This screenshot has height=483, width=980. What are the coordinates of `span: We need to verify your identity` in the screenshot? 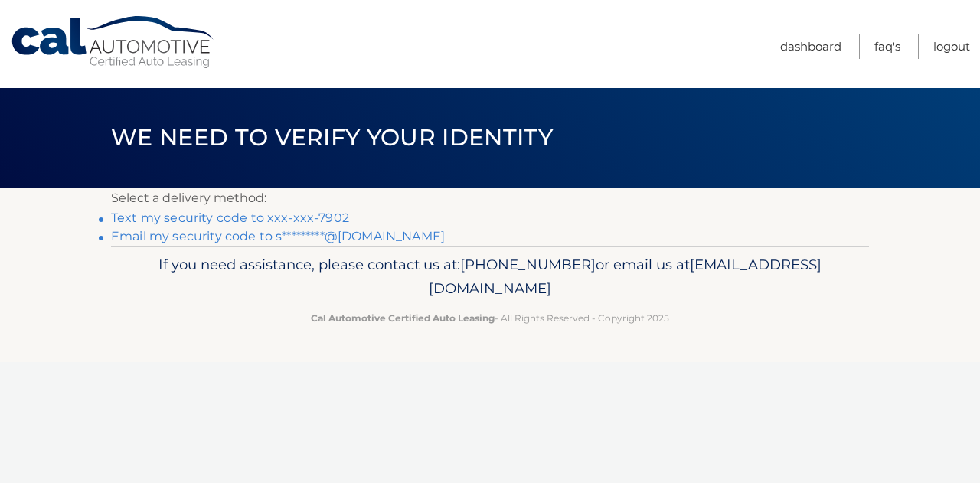 It's located at (332, 137).